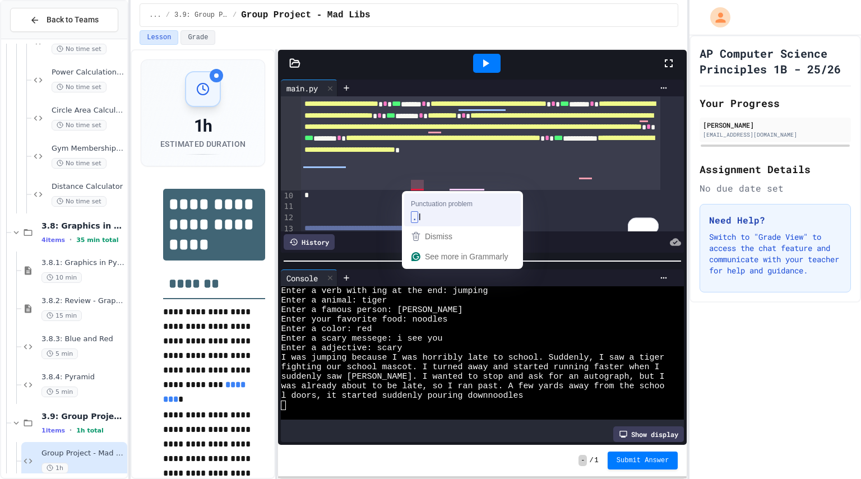 This screenshot has height=479, width=861. Describe the element at coordinates (203, 126) in the screenshot. I see `div: 1h` at that location.